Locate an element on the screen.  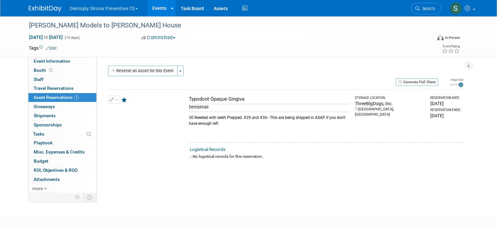
td: Tags is located at coordinates (42, 48).